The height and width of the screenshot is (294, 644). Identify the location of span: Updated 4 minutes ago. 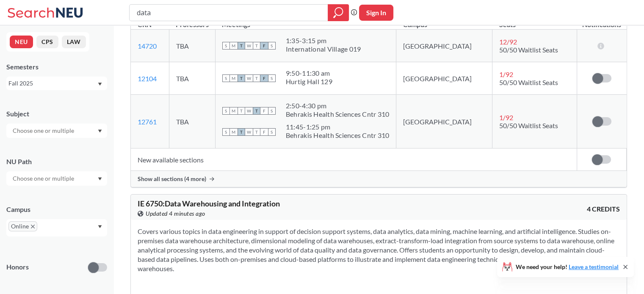
(175, 214).